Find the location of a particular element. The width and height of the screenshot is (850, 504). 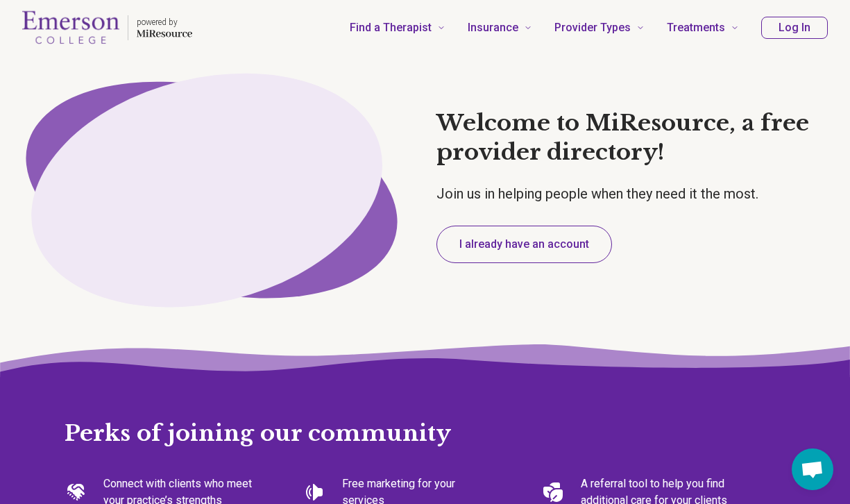

span: Treatments is located at coordinates (696, 28).